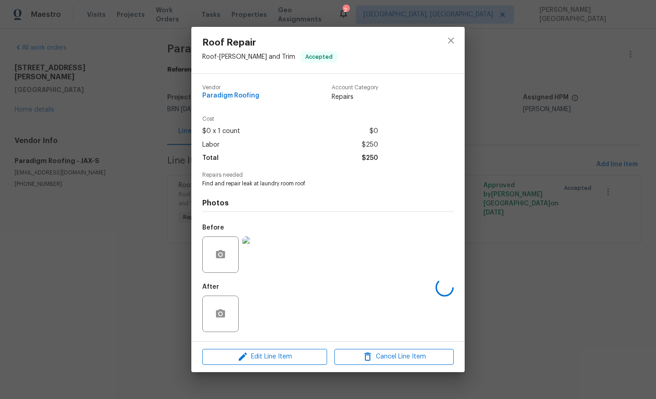 The width and height of the screenshot is (656, 399). I want to click on span: Cancel Line Item, so click(394, 357).